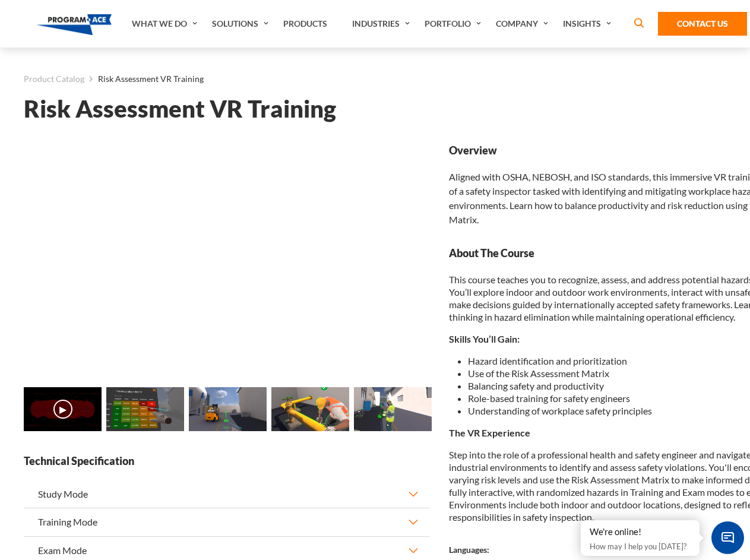 The image size is (750, 560). I want to click on button: Study Mode, so click(227, 494).